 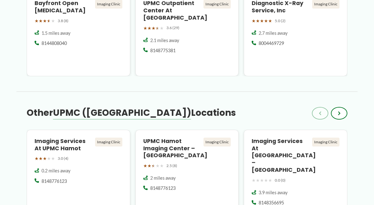 What do you see at coordinates (273, 33) in the screenshot?
I see `span: 2.7 miles away` at bounding box center [273, 33].